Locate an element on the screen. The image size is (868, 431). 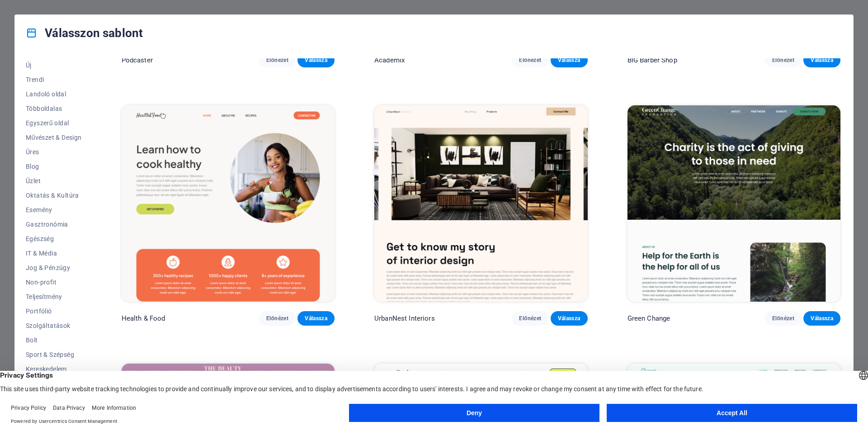
span: Többoldalas is located at coordinates (54, 109).